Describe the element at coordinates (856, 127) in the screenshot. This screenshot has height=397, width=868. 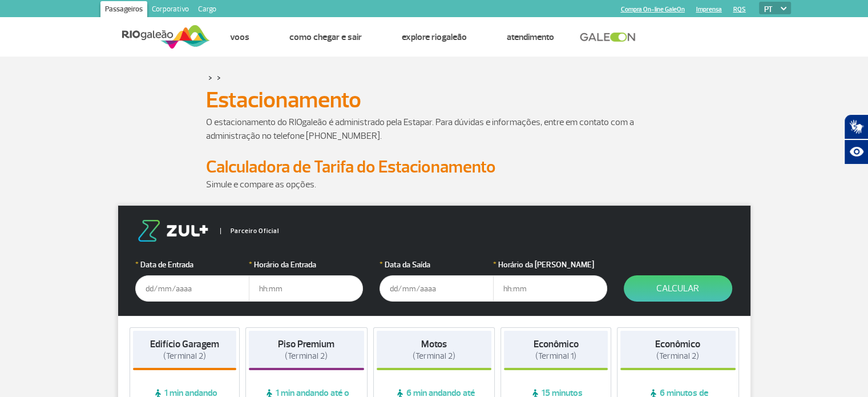
I see `button: Abrir tradutor de língua de sinais.` at that location.